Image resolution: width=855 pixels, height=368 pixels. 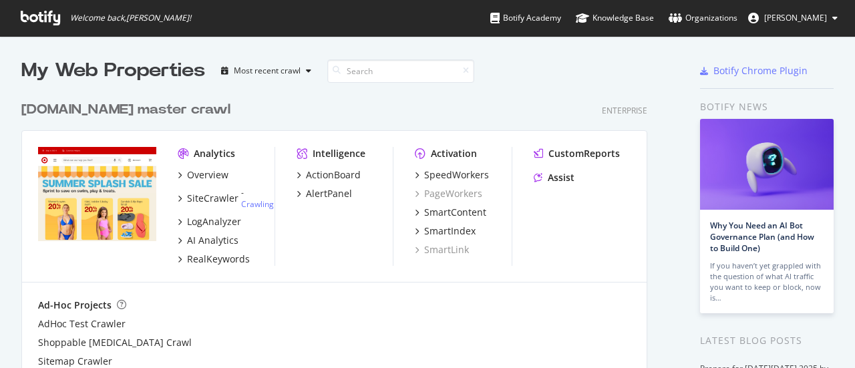 I want to click on a: RealKeywords, so click(x=214, y=259).